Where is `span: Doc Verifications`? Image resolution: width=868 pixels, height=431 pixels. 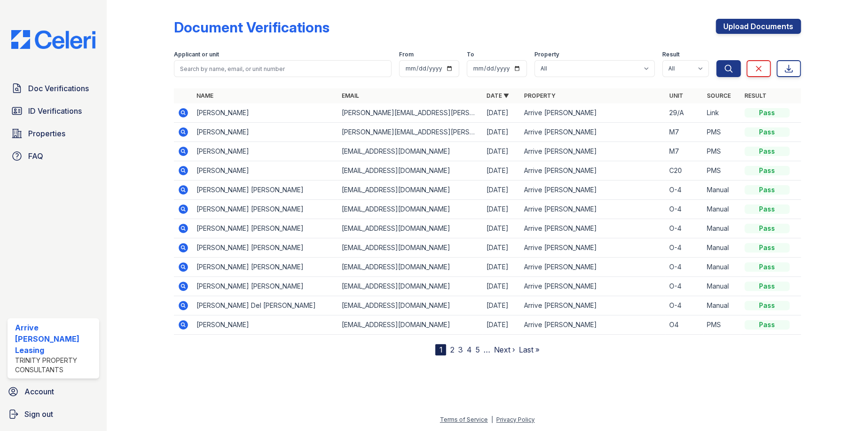
span: Doc Verifications is located at coordinates (58, 88).